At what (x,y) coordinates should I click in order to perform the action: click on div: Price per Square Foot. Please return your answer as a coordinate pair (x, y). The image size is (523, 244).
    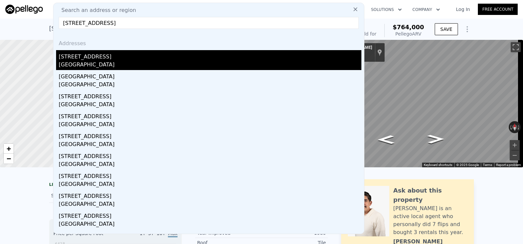
    Looking at the image, I should click on (84, 235).